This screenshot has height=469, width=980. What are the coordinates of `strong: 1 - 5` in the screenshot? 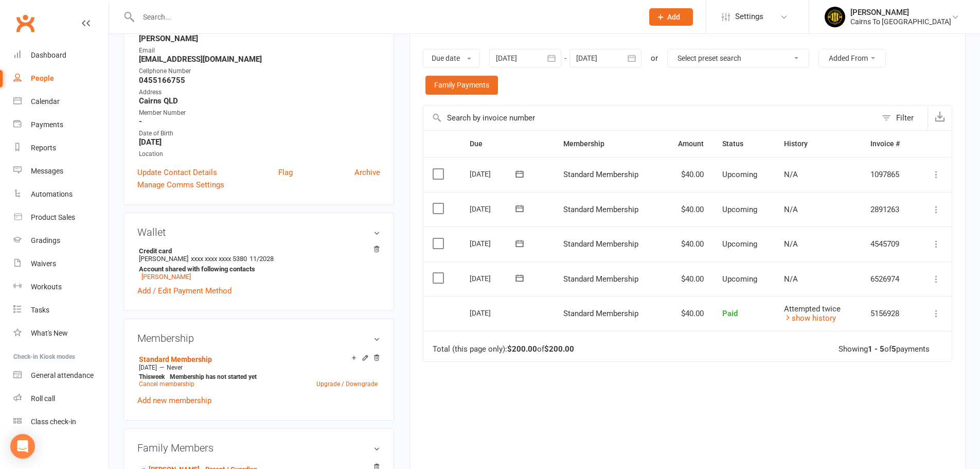 It's located at (876, 349).